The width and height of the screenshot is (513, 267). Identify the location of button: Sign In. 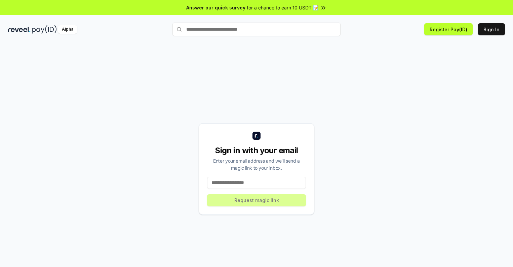
(492, 29).